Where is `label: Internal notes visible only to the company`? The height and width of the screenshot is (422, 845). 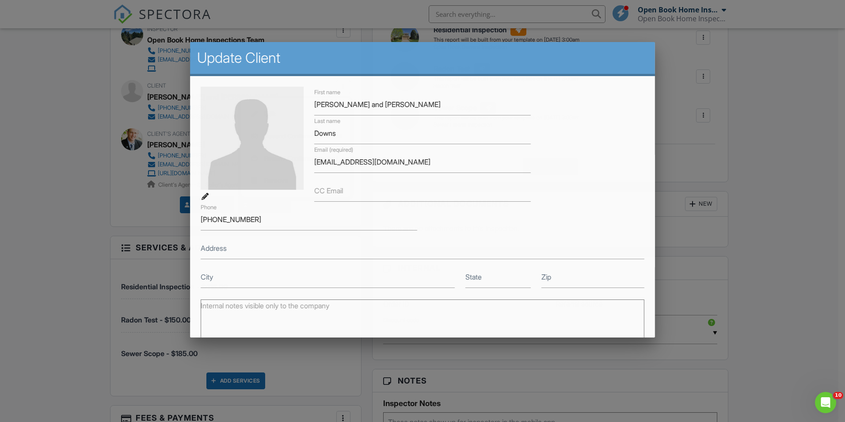
label: Internal notes visible only to the company is located at coordinates (265, 305).